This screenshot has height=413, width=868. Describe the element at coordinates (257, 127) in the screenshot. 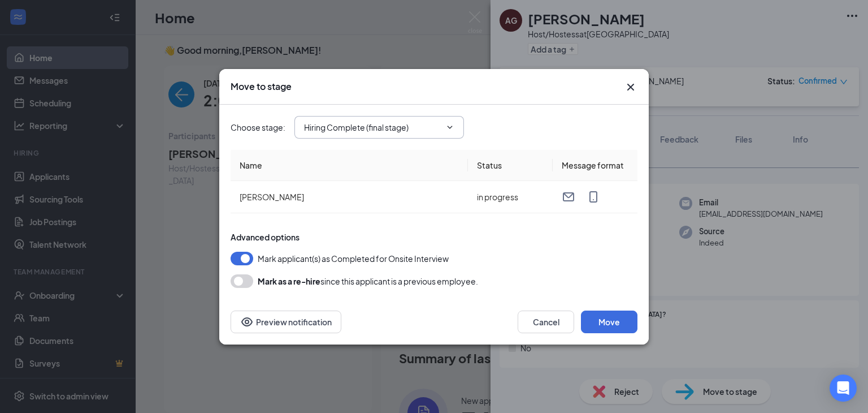

I see `span: Choose stage :` at that location.